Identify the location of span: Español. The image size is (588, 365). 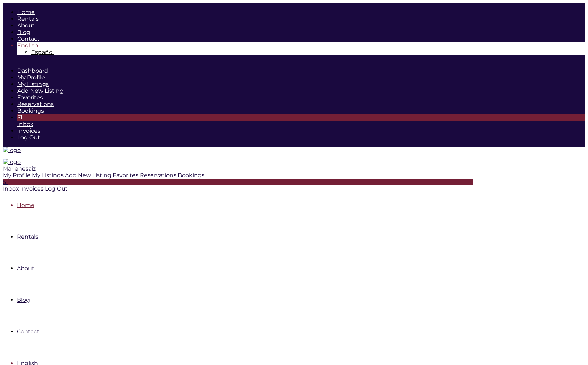
(42, 52).